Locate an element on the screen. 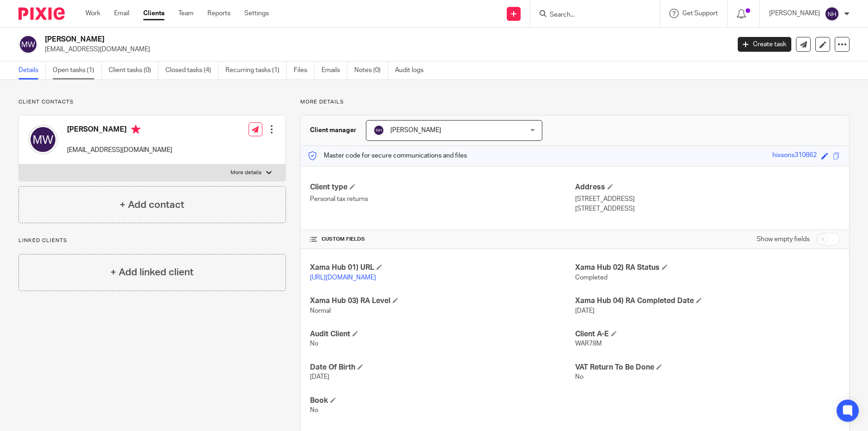 Image resolution: width=868 pixels, height=431 pixels. p: Master code for secure communications and files is located at coordinates (387, 155).